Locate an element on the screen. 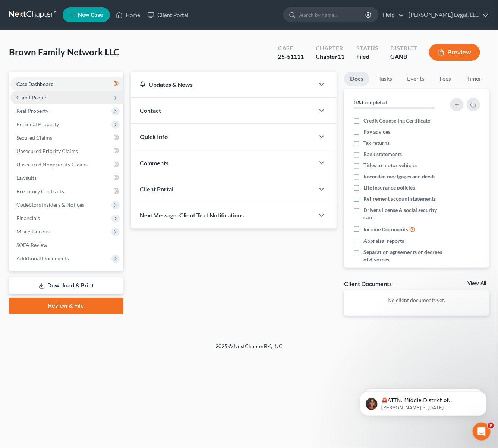 This screenshot has width=498, height=448. a: Tasks is located at coordinates (385, 78).